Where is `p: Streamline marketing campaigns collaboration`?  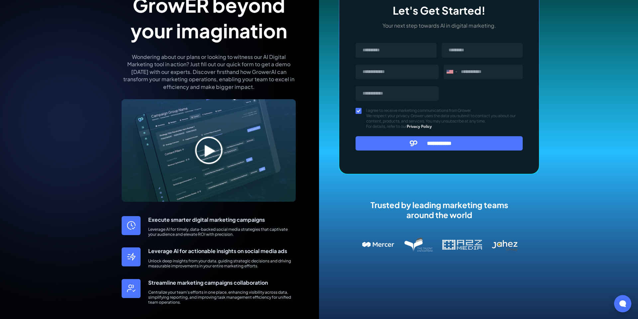
p: Streamline marketing campaigns collaboration is located at coordinates (222, 282).